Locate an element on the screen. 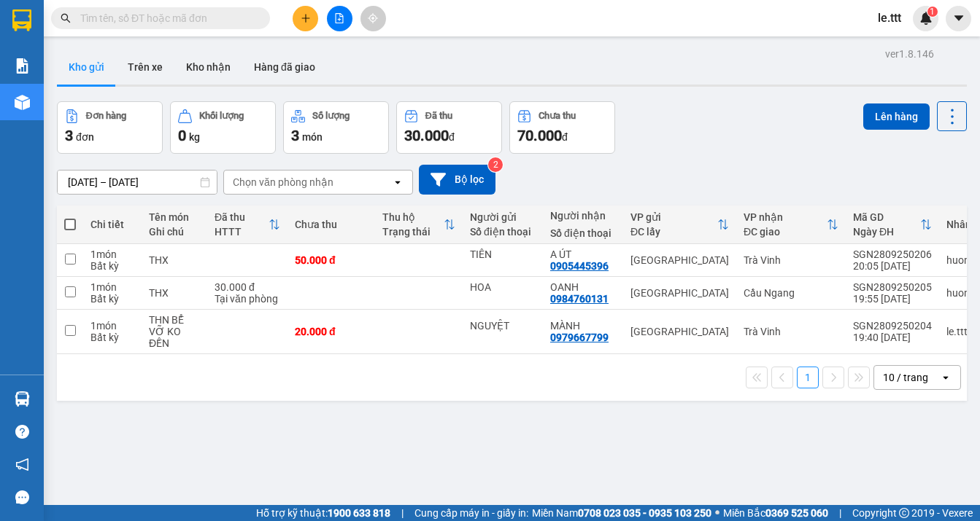  span: Miền Nam is located at coordinates (621, 514).